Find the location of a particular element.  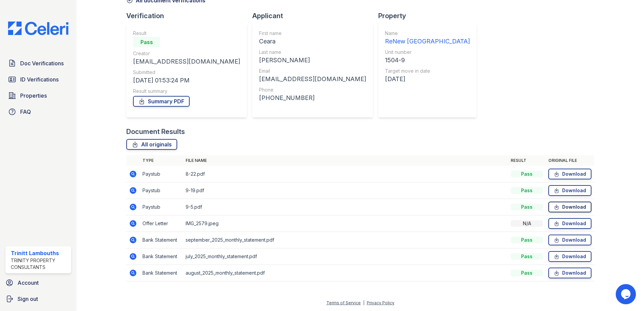

a: Terms of Service is located at coordinates (344, 303).